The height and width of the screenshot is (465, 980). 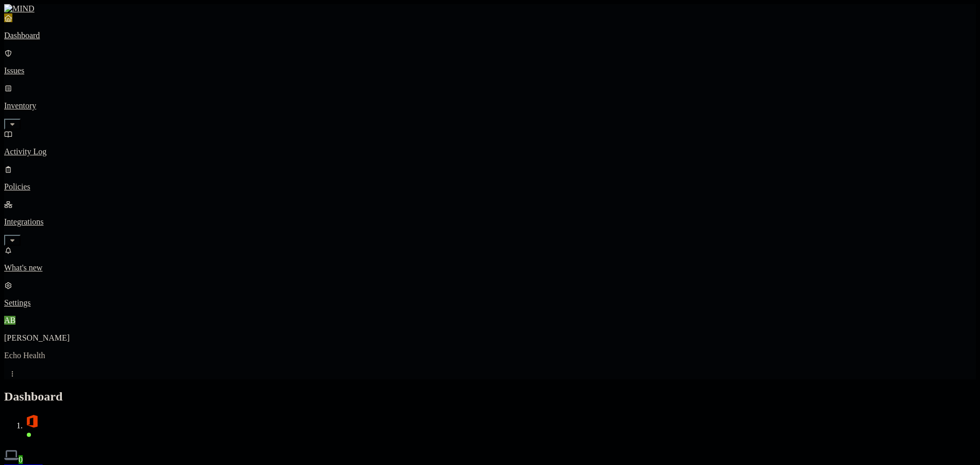 What do you see at coordinates (490, 294) in the screenshot?
I see `a: Settings` at bounding box center [490, 294].